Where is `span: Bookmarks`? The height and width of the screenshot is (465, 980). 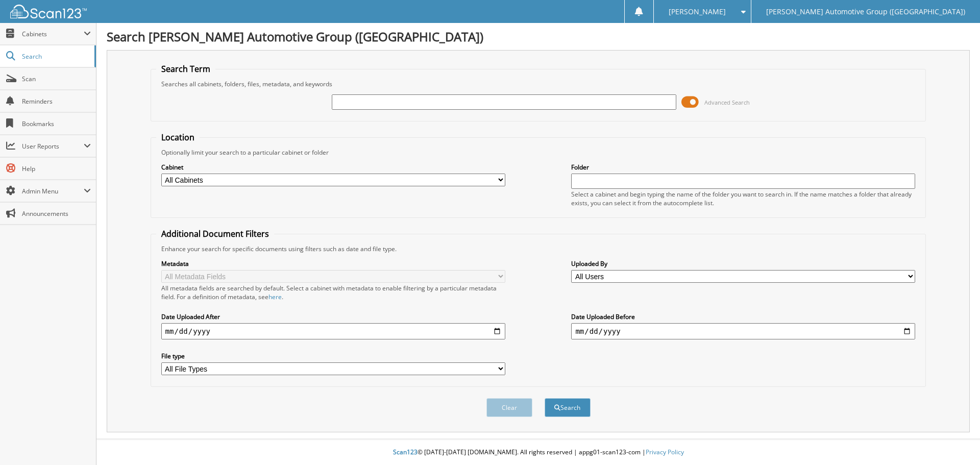 span: Bookmarks is located at coordinates (57, 123).